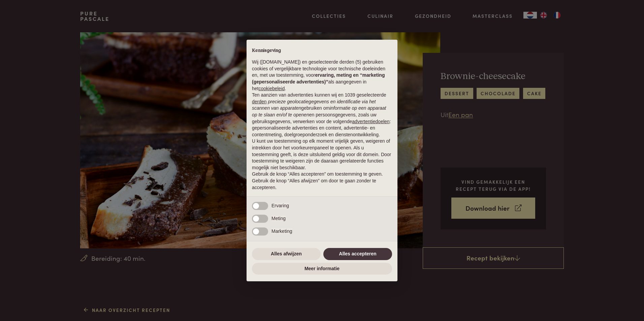  I want to click on button: Meer informatie, so click(322, 269).